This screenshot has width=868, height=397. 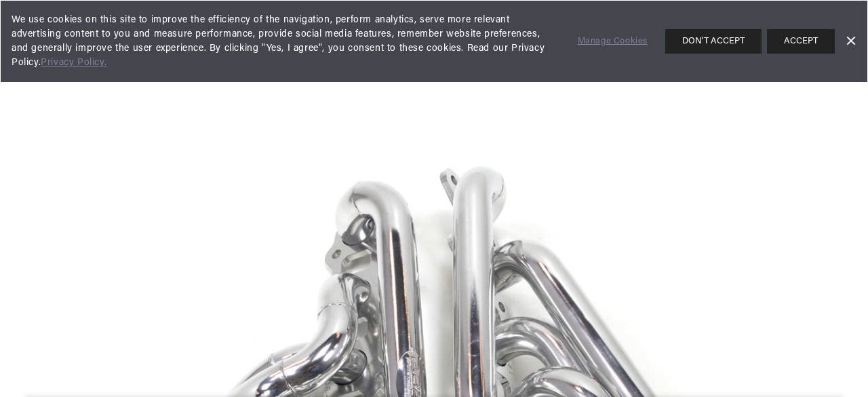 What do you see at coordinates (801, 41) in the screenshot?
I see `button: ACCEPT` at bounding box center [801, 41].